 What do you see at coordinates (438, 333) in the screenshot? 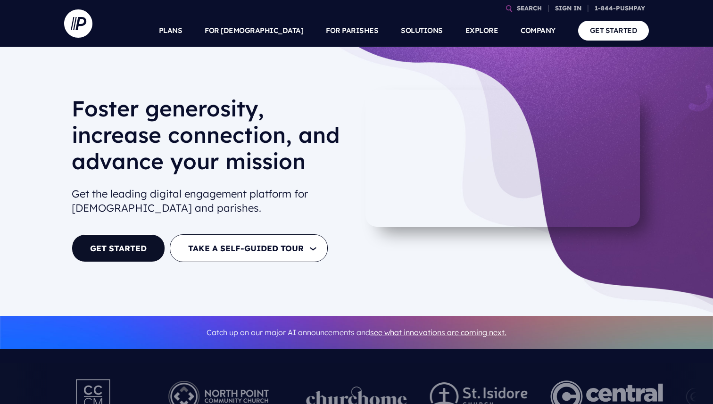
I see `span: see what innovations are coming next.` at bounding box center [438, 333].